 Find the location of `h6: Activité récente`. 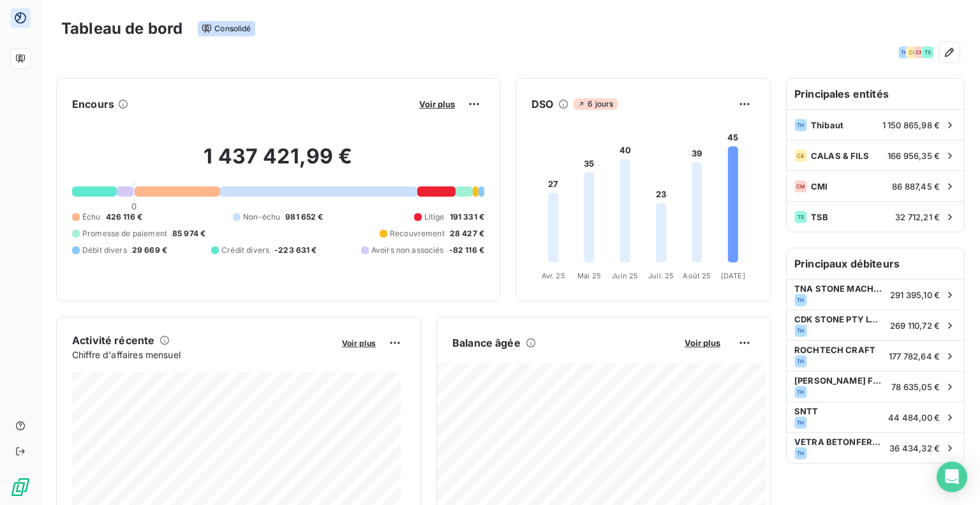

h6: Activité récente is located at coordinates (113, 340).